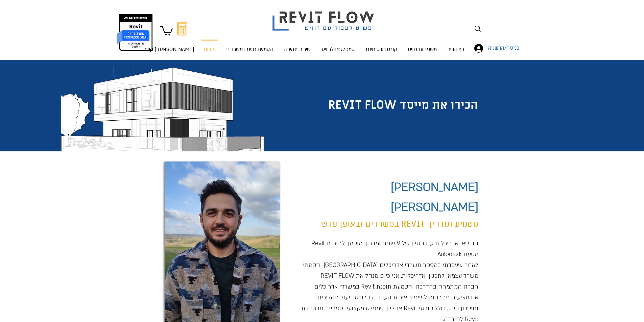 The width and height of the screenshot is (644, 322). What do you see at coordinates (309, 46) in the screenshot?
I see `nav: אתר` at bounding box center [309, 46].